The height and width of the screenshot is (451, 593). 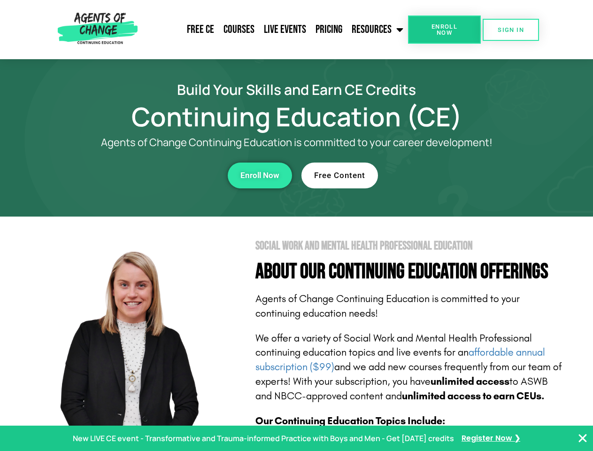 What do you see at coordinates (285, 30) in the screenshot?
I see `a: Live Events` at bounding box center [285, 30].